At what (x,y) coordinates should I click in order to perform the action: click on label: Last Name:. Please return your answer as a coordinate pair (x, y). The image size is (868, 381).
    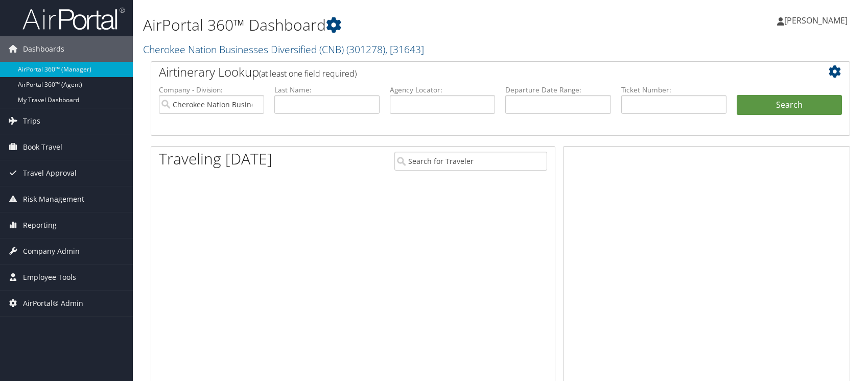
    Looking at the image, I should click on (327, 90).